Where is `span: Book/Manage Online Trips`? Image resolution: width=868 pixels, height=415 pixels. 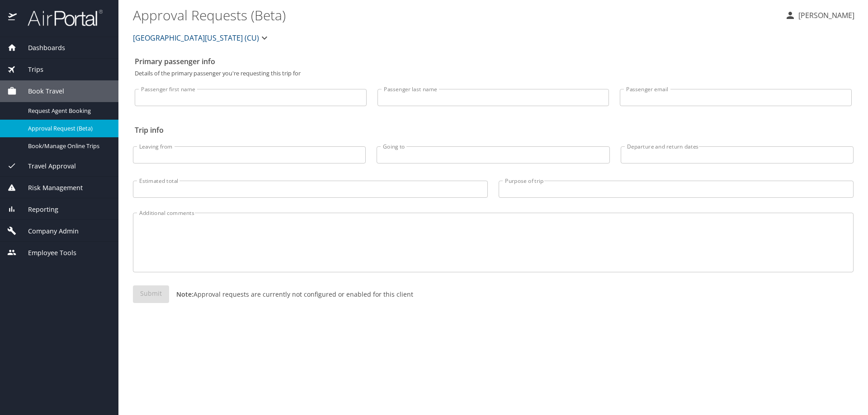 span: Book/Manage Online Trips is located at coordinates (68, 146).